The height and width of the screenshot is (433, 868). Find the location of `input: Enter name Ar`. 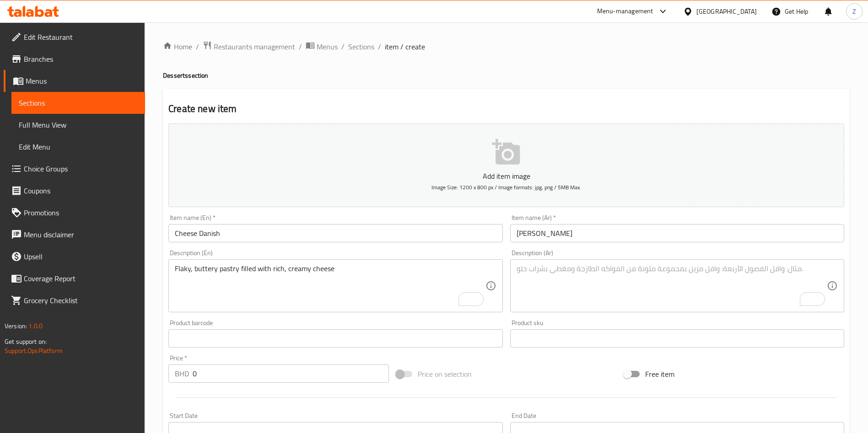

input: Enter name Ar is located at coordinates (677, 233).